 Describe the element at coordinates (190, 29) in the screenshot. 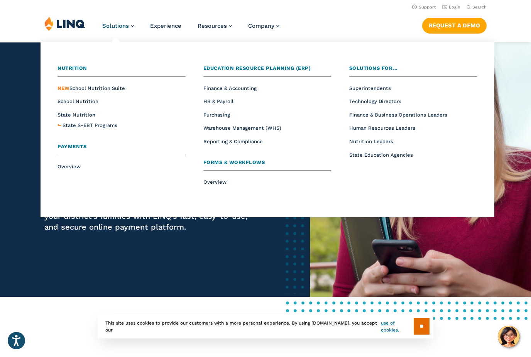

I see `nav: Primary Navigation` at that location.